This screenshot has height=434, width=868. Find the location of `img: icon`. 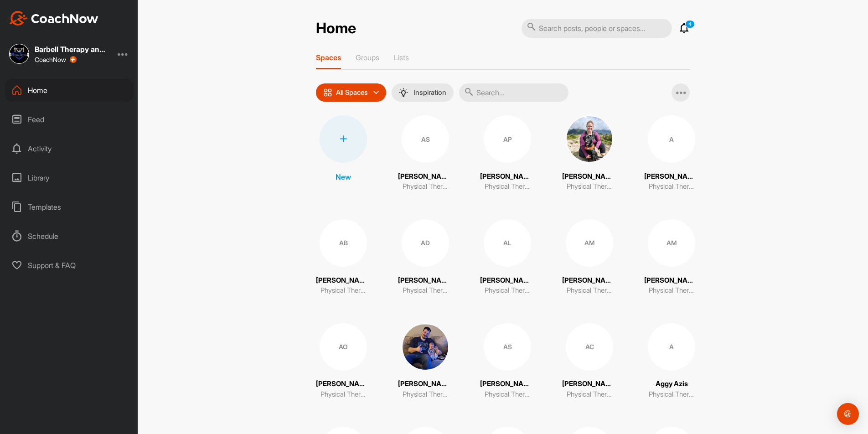

img: icon is located at coordinates (328, 92).